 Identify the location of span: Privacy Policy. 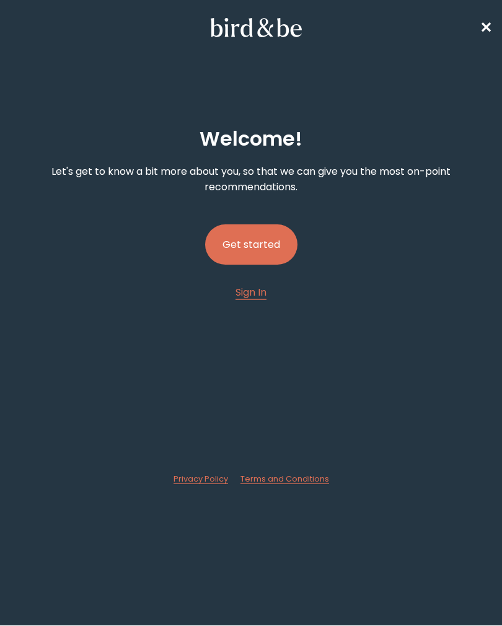
(201, 478).